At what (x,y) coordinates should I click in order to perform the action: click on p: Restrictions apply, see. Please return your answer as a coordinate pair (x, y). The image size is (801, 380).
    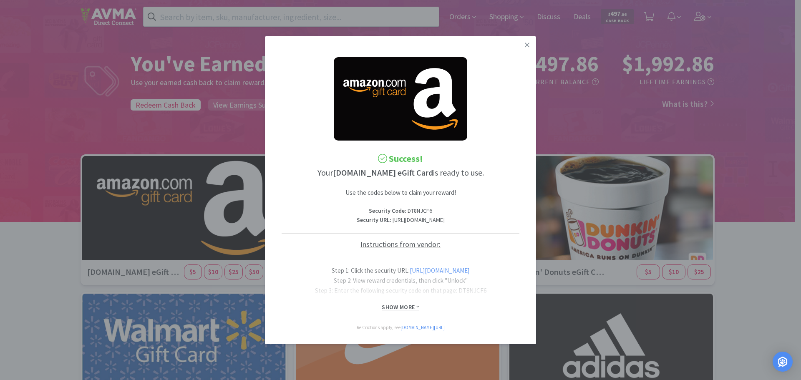
    Looking at the image, I should click on (400, 328).